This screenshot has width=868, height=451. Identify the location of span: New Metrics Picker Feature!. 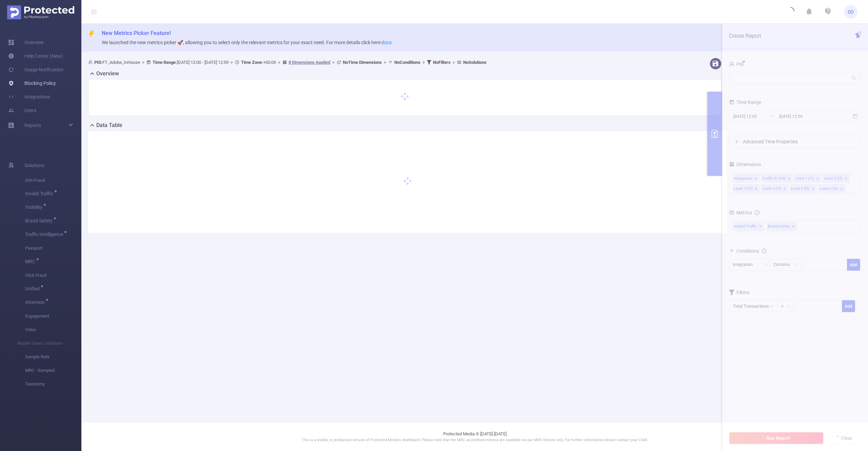
(136, 33).